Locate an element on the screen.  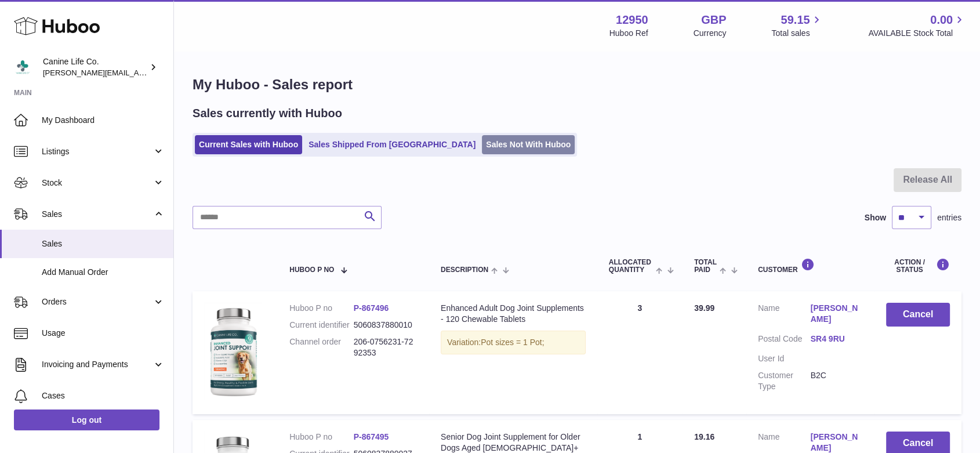
button: Cancel is located at coordinates (919, 315).